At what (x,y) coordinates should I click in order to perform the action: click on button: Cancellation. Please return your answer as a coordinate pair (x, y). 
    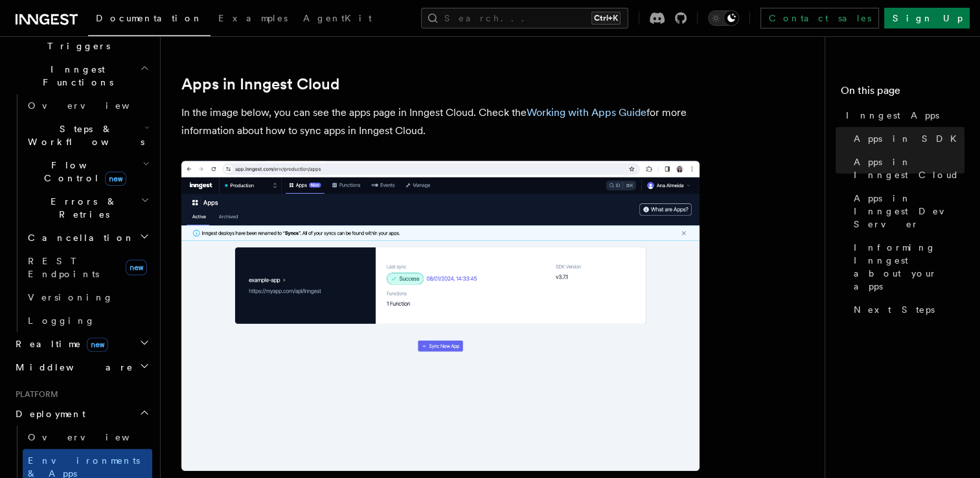
    Looking at the image, I should click on (87, 238).